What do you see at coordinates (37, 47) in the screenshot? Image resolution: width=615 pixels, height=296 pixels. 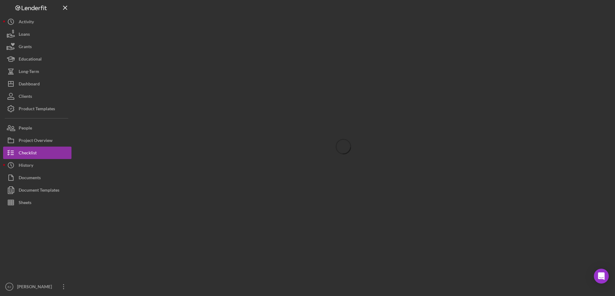 I see `a: Grants` at bounding box center [37, 47].